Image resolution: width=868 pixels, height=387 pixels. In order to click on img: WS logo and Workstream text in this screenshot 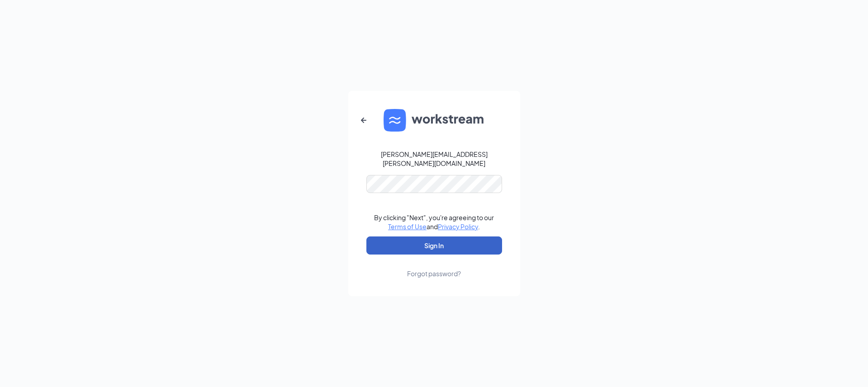, I will do `click(435, 120)`.